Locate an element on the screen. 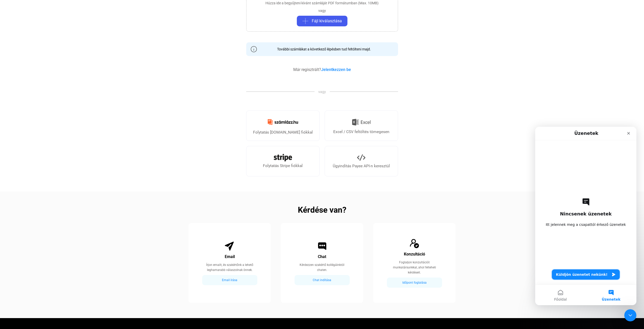  div: Kérdezzen szakértő kollégáinktól chaten. is located at coordinates (322, 267).